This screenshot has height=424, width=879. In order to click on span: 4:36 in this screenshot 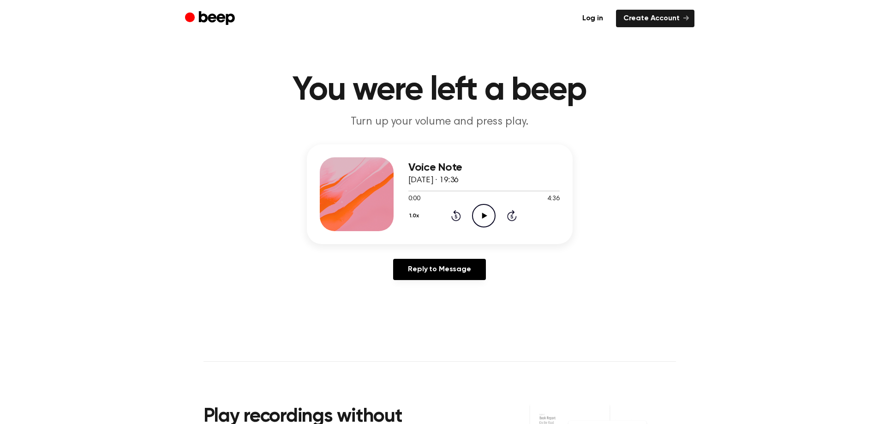, I will do `click(553, 199)`.